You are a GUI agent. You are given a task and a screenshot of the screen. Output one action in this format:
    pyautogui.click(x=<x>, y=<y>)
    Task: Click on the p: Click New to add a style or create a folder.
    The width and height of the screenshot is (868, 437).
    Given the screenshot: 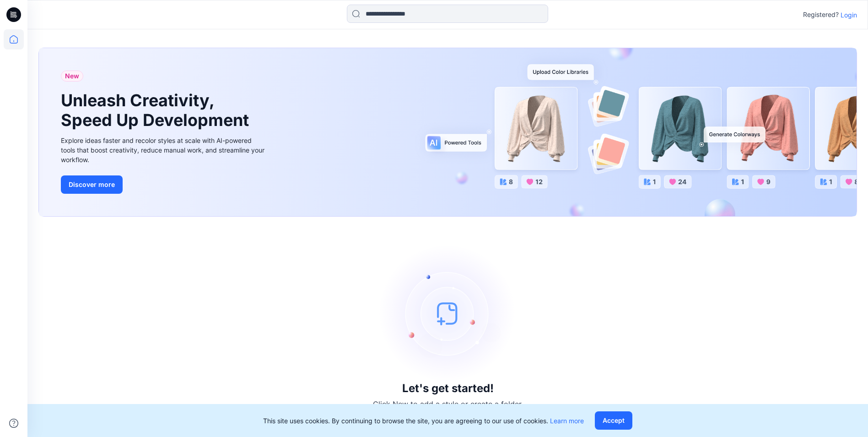 What is the action you would take?
    pyautogui.click(x=448, y=404)
    